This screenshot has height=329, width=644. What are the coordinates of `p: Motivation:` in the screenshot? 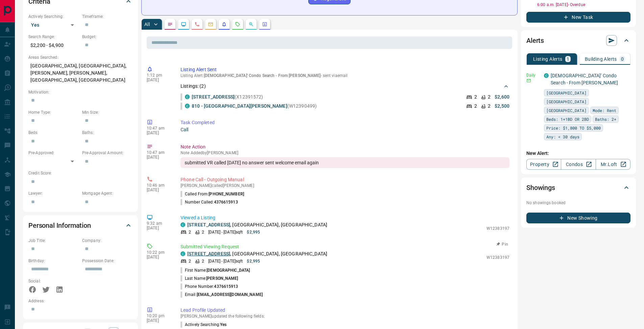 It's located at (81, 92).